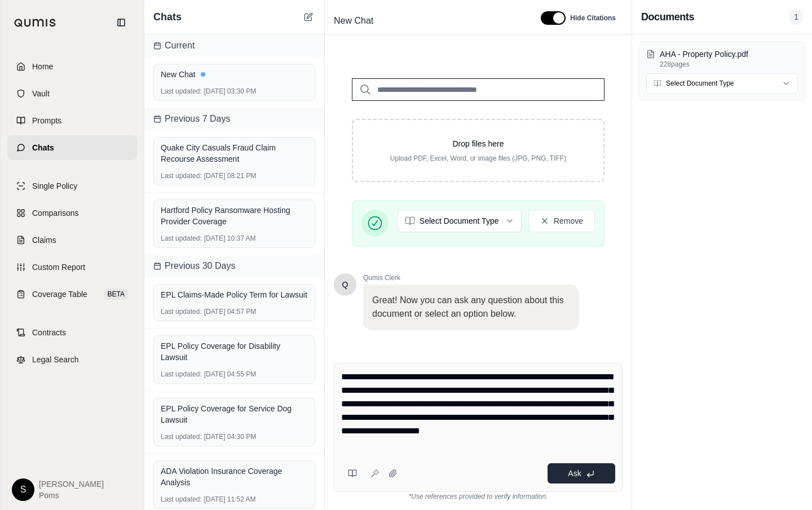  What do you see at coordinates (308, 17) in the screenshot?
I see `button: New Chat` at bounding box center [308, 17].